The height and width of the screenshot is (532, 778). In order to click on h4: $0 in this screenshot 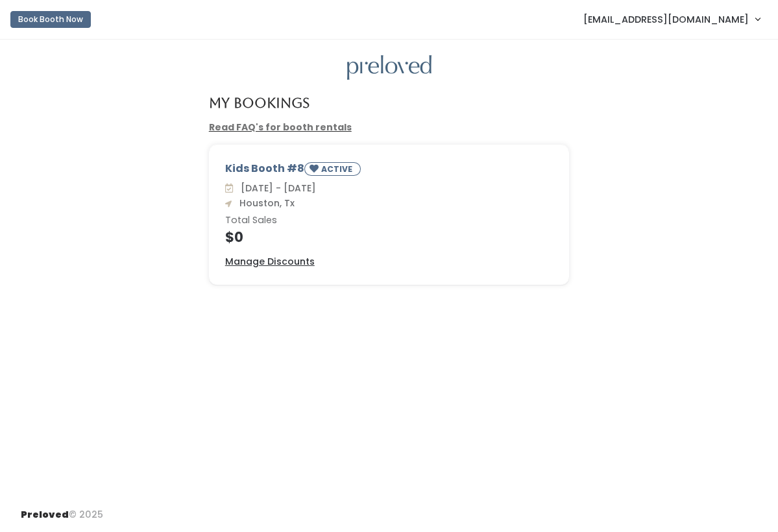, I will do `click(389, 236)`.